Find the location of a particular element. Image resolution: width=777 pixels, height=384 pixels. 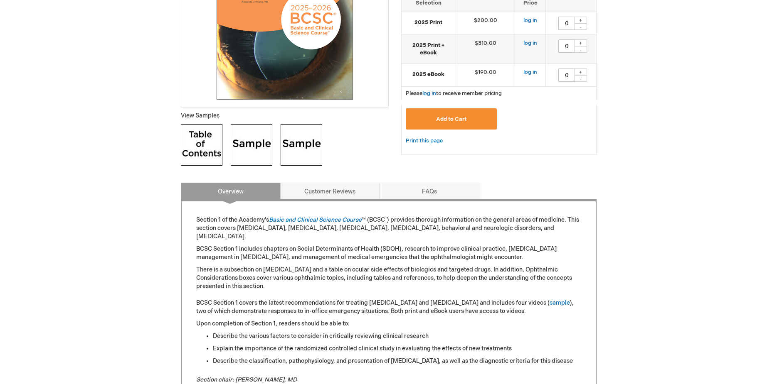

p: Section 1 of the Academy's ™ (BCSC ) provides thorough information on the general areas of medici... is located at coordinates (389, 229).